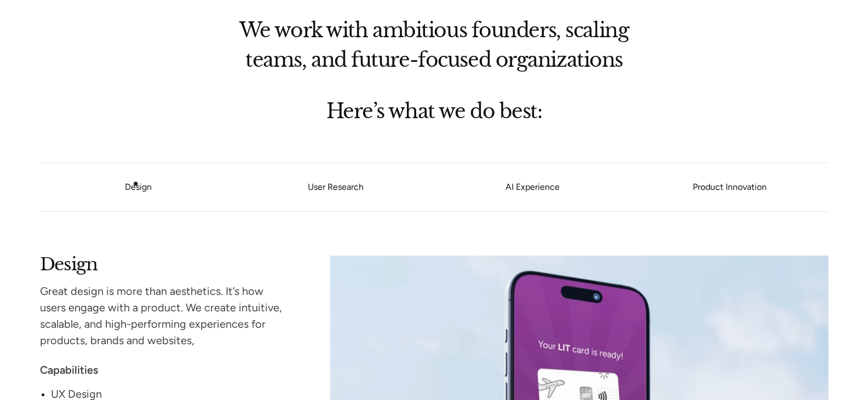  I want to click on h2: Here’s what we do best:, so click(434, 110).